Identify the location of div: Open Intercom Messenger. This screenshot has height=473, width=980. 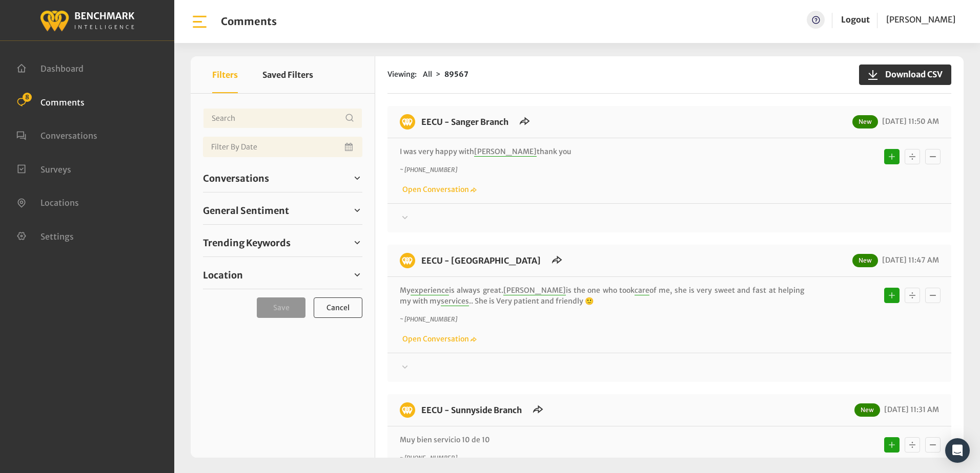
(958, 451).